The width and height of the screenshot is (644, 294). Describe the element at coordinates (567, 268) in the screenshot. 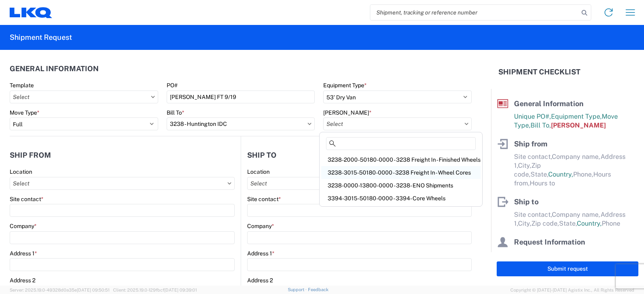

I see `button: Submit request` at that location.